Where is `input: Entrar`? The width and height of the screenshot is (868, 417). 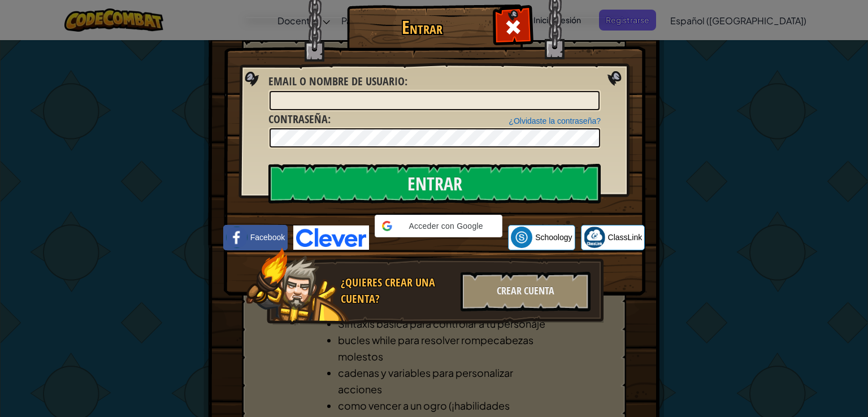
input: Entrar is located at coordinates (435, 184).